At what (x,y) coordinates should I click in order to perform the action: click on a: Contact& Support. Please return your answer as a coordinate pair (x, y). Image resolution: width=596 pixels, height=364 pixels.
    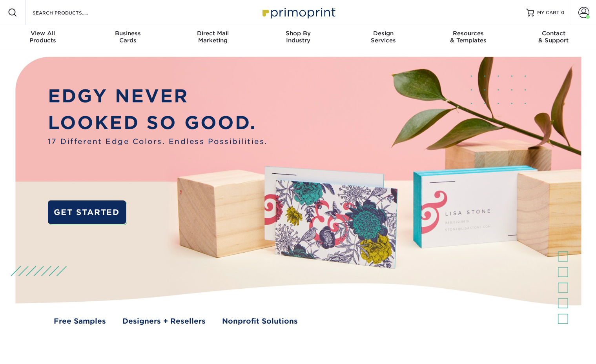
    Looking at the image, I should click on (553, 38).